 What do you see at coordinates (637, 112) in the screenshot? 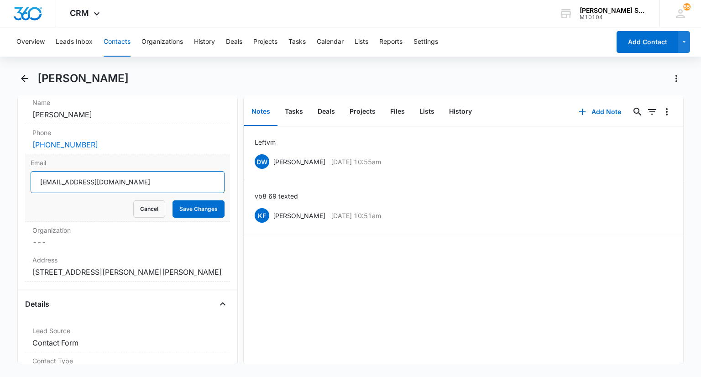
I see `button: Search...` at bounding box center [637, 112].